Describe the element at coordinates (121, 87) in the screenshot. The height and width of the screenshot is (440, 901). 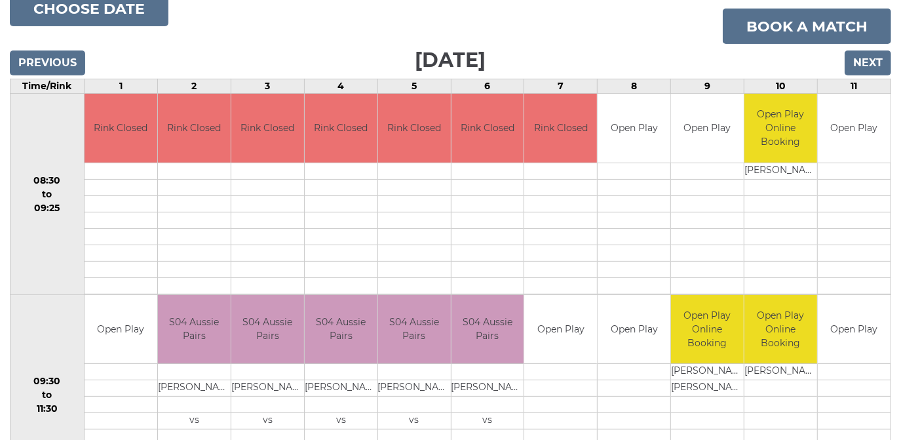
I see `td: 1` at that location.